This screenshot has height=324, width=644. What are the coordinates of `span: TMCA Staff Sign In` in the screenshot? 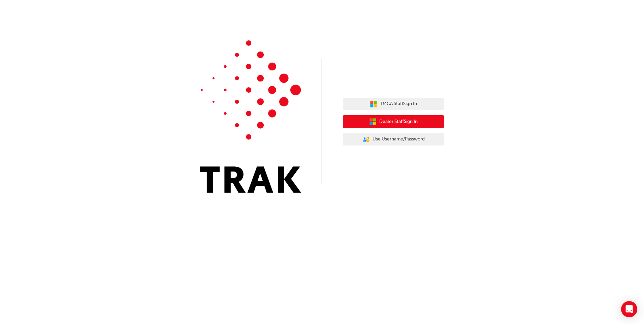 It's located at (398, 104).